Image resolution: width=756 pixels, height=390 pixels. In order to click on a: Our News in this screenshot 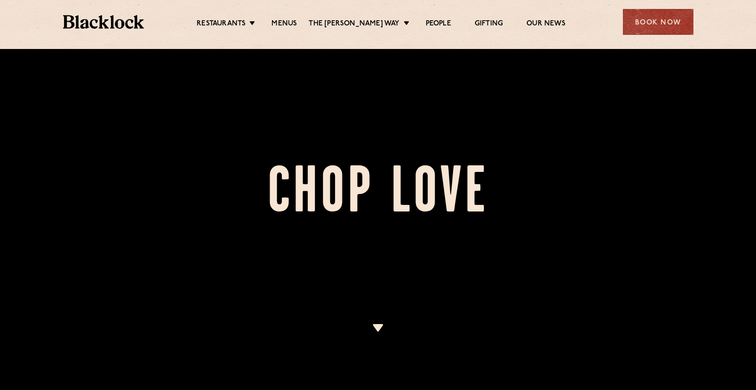, I will do `click(546, 24)`.